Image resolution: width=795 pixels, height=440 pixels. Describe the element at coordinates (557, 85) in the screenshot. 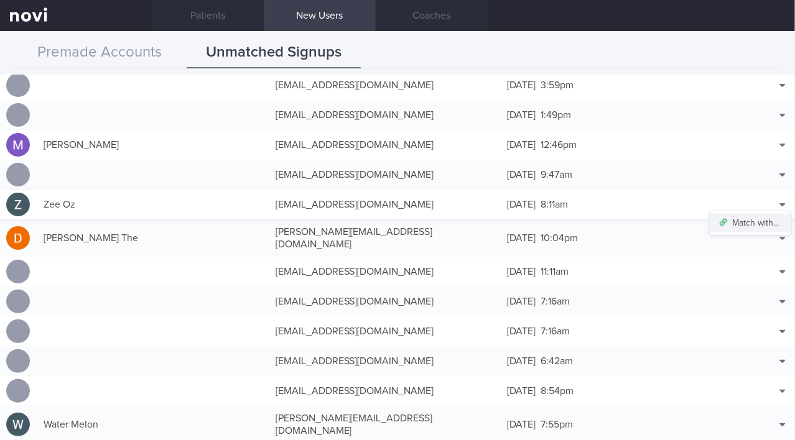

I see `span: 3:59pm` at that location.